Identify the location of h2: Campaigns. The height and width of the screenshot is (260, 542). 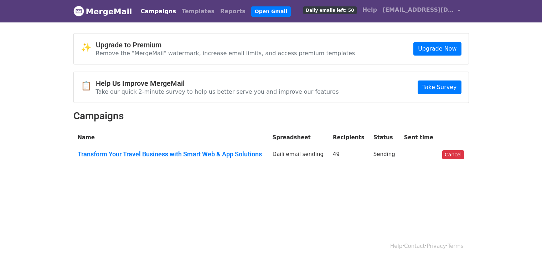
(271, 116).